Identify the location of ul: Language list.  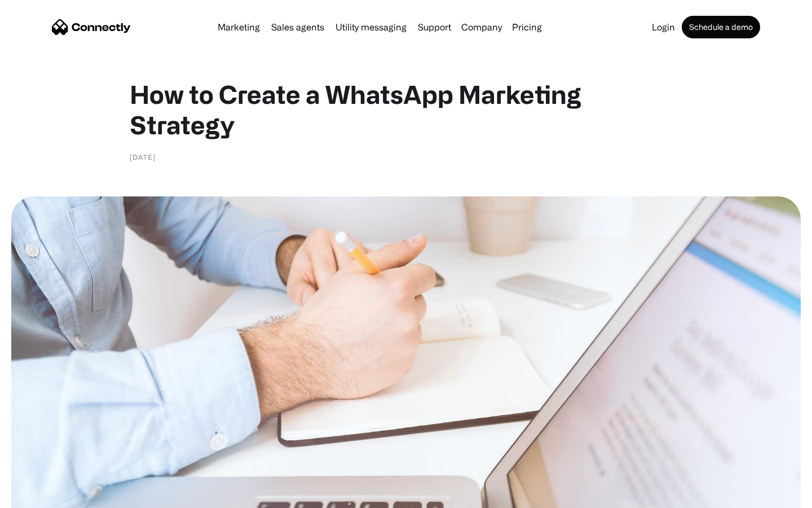
(45, 496).